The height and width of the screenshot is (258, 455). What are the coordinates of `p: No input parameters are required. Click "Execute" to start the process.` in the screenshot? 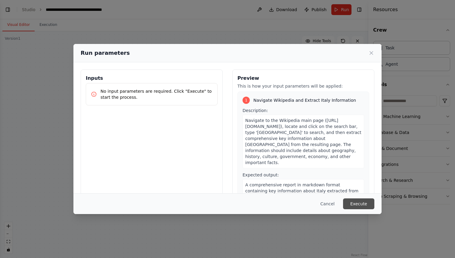 It's located at (157, 94).